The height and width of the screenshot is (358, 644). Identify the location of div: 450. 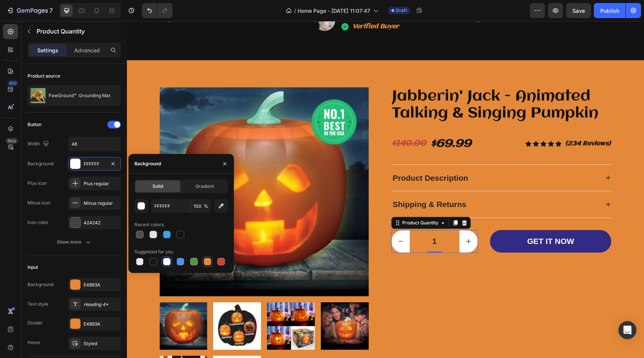
(13, 83).